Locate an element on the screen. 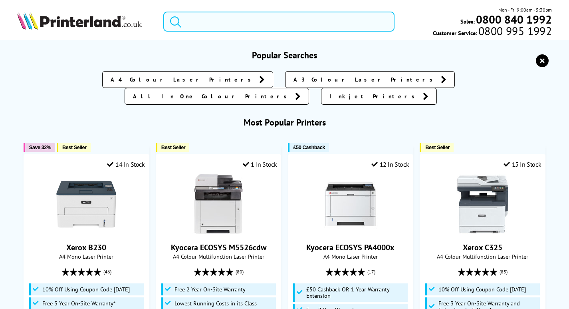 This screenshot has width=569, height=309. span: (46) is located at coordinates (107, 272).